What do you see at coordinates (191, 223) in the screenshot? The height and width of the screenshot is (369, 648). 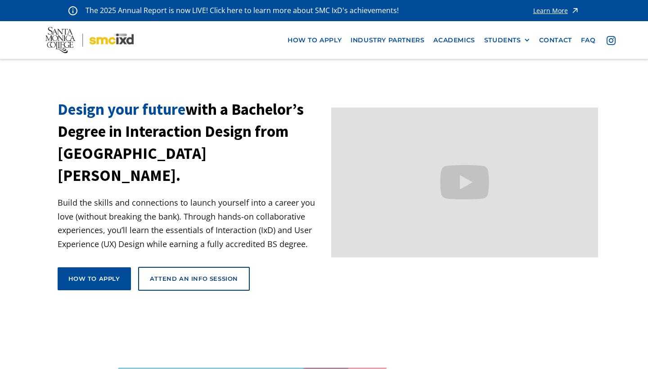 I see `p: Build the skills and connections to launch yourself into a career you love (without breaking the ...` at bounding box center [191, 223].